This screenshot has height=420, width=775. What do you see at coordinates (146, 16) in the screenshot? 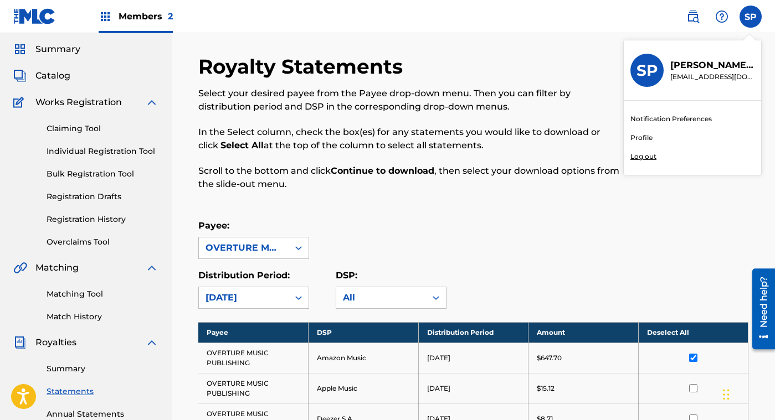
I see `span: Members` at bounding box center [146, 16].